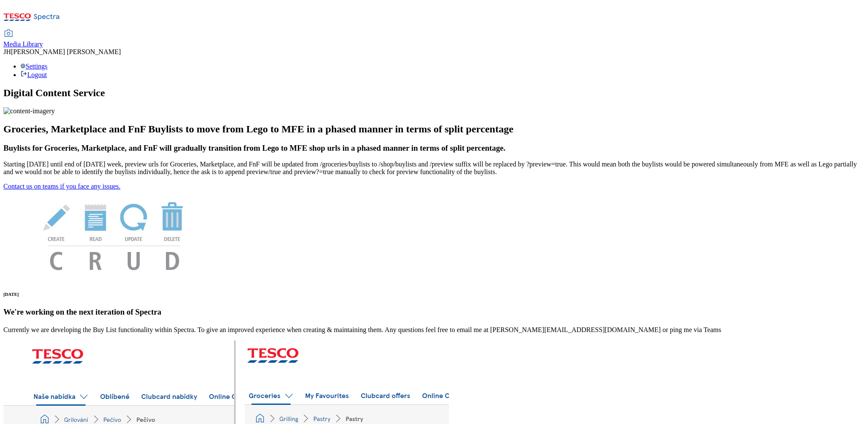 The image size is (868, 424). What do you see at coordinates (34, 74) in the screenshot?
I see `a: Logout` at bounding box center [34, 74].